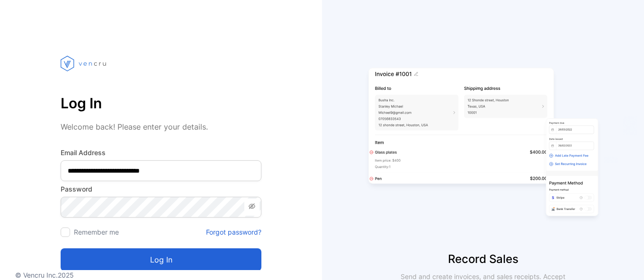 This screenshot has height=280, width=644. I want to click on label: Remember me, so click(96, 231).